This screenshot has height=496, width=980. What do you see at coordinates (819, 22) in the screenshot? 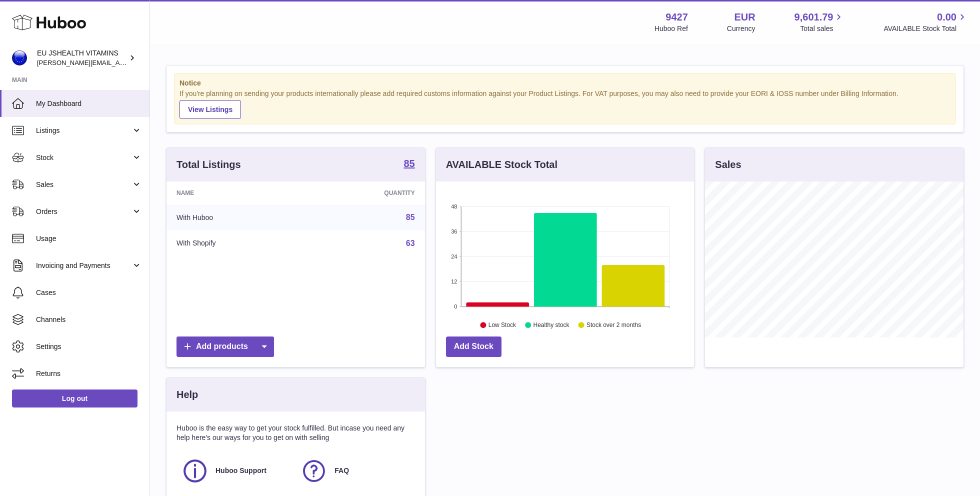
I see `a: 9,601.79 Total sales` at bounding box center [819, 22].